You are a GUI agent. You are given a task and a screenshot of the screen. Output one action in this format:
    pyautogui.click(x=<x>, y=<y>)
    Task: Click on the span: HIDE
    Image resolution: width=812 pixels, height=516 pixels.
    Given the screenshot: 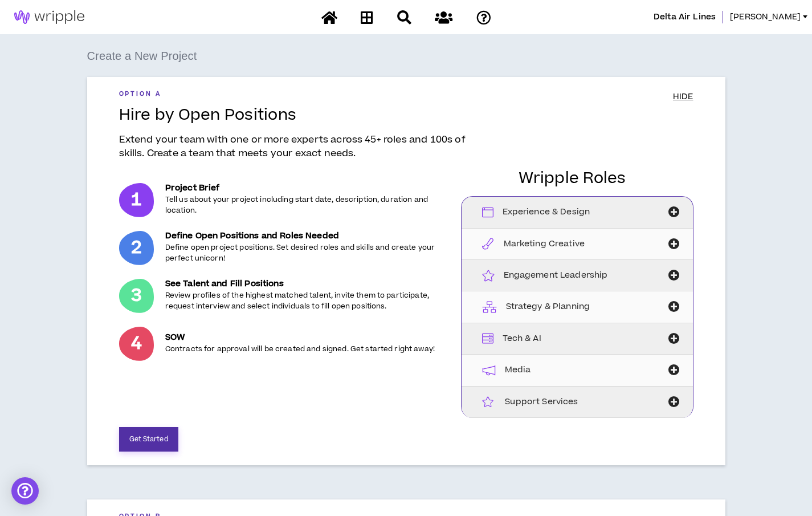 What is the action you would take?
    pyautogui.click(x=683, y=96)
    